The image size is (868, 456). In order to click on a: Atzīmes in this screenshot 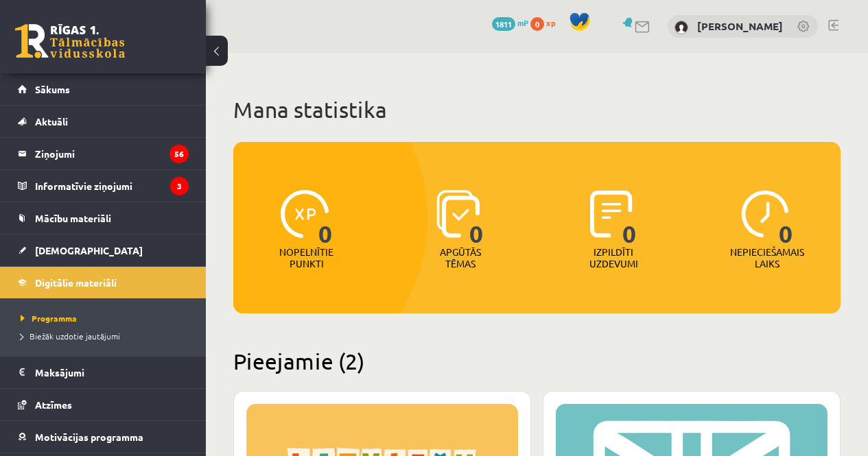, I will do `click(103, 405)`.